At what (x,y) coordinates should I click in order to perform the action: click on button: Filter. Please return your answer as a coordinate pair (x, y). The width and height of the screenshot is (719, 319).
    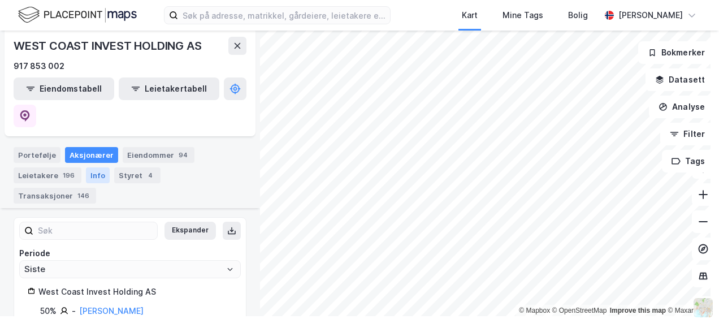
    Looking at the image, I should click on (687, 134).